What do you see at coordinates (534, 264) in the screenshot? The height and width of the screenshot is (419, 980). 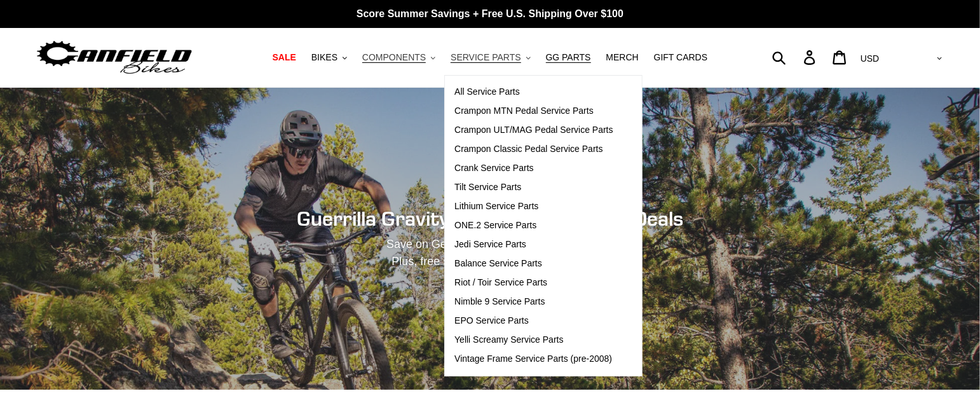 I see `a: Balance Service Parts` at bounding box center [534, 264].